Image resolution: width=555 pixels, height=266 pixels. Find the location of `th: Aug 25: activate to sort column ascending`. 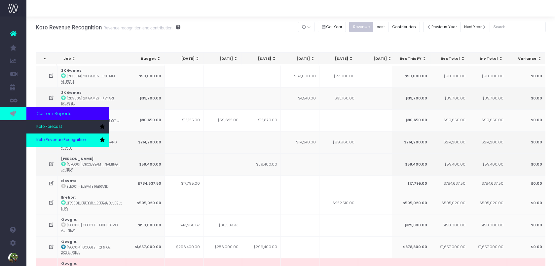

th: Aug 25: activate to sort column ascending is located at coordinates (338, 59).